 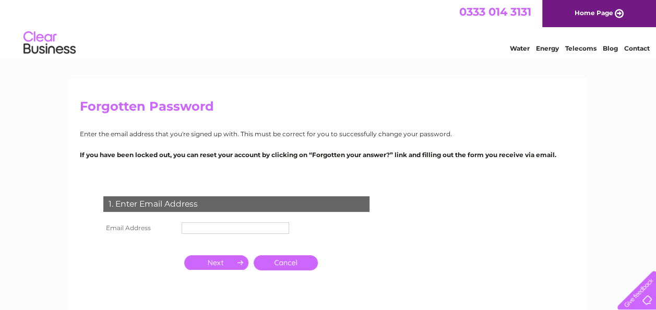 What do you see at coordinates (610, 48) in the screenshot?
I see `a: Blog` at bounding box center [610, 48].